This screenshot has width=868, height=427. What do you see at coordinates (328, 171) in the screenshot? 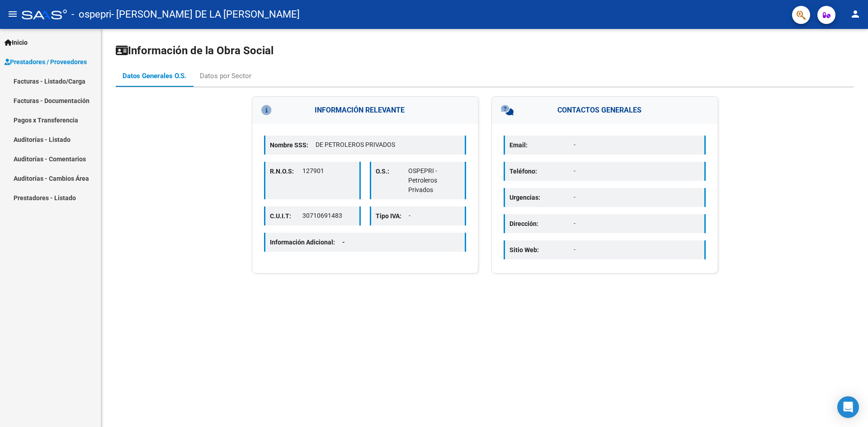
I see `p: 127901` at bounding box center [328, 171].